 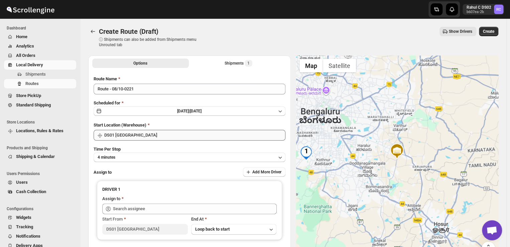 I want to click on span: Standard Shipping, so click(x=33, y=105).